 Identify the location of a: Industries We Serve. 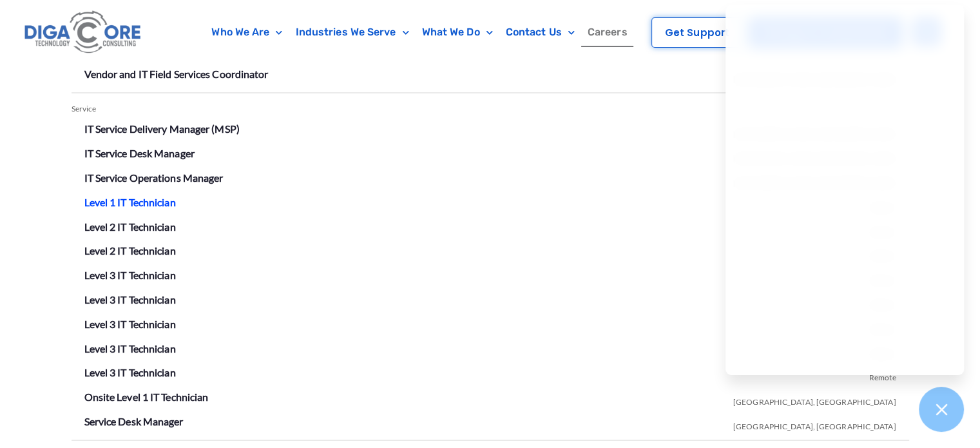
(353, 32).